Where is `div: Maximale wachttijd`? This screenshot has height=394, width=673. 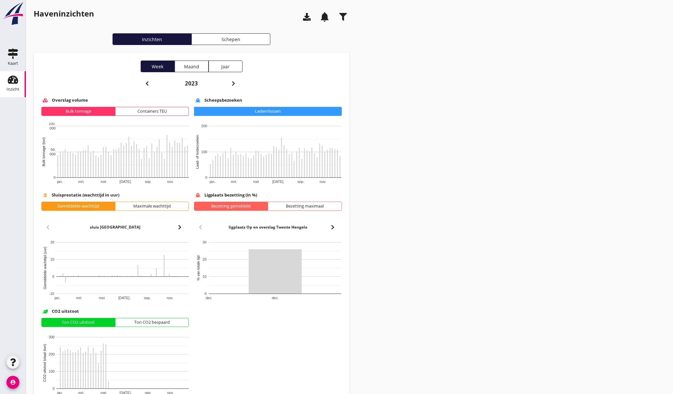
div: Maximale wachttijd is located at coordinates (152, 206).